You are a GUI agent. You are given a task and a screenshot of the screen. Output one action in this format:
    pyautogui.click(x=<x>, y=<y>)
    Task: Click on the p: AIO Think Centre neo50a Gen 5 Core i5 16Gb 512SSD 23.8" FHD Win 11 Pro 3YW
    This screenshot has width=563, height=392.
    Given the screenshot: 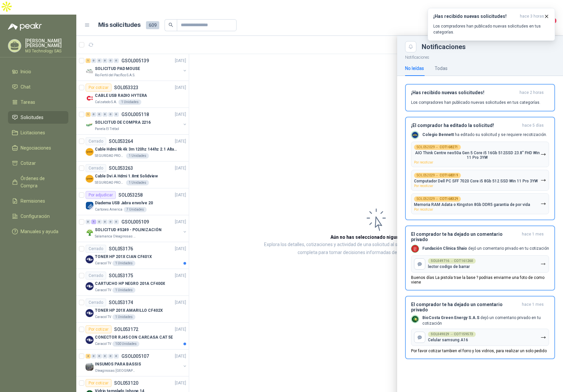 What is the action you would take?
    pyautogui.click(x=477, y=155)
    